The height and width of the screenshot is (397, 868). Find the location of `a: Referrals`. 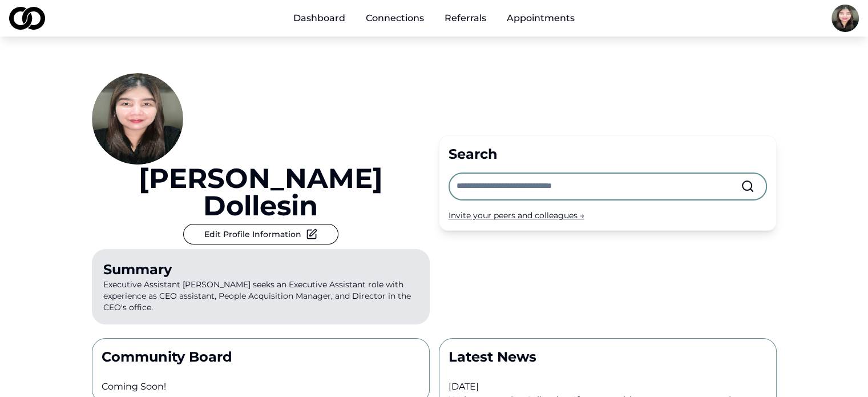

a: Referrals is located at coordinates (465, 18).